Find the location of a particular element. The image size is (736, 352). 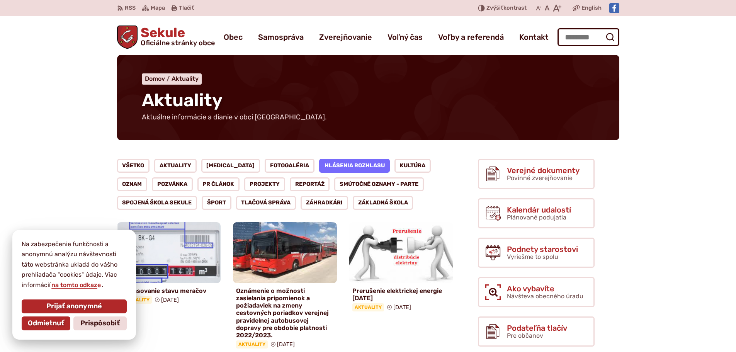

span: Povinné zverejňovanie is located at coordinates (540, 178).